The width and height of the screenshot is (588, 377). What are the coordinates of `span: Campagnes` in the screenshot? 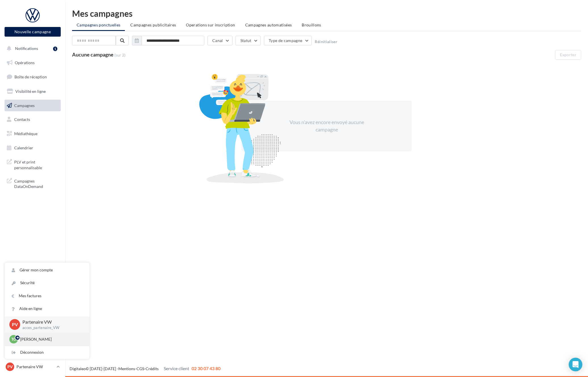 It's located at (24, 105).